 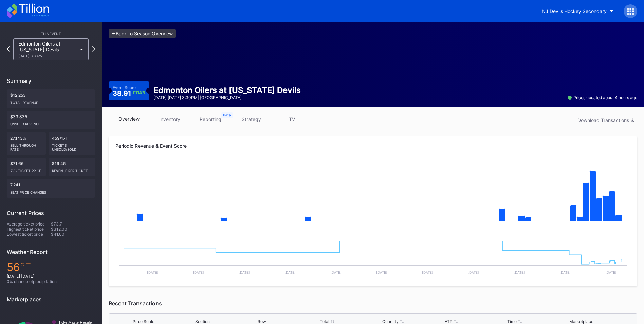 I want to click on div: ATP, so click(x=448, y=321).